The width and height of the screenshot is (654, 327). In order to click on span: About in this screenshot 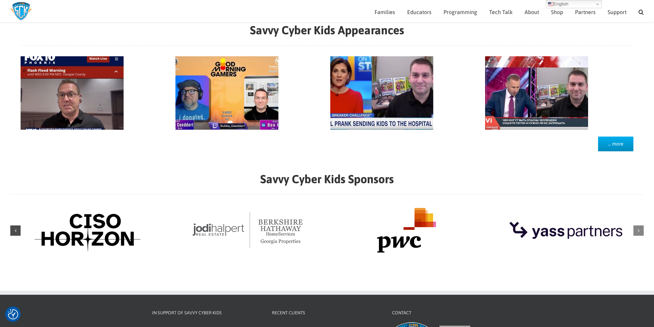, I will do `click(532, 12)`.